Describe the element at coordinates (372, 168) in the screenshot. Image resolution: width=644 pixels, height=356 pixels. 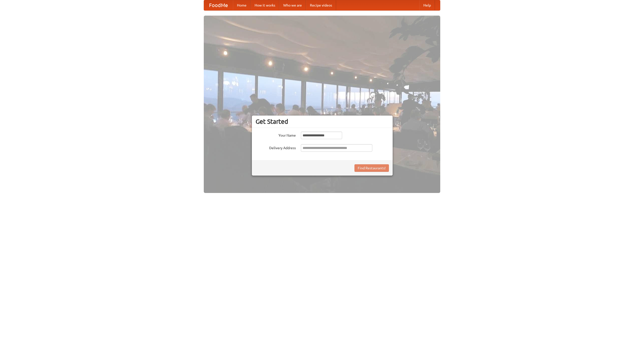
I see `button: Find Restaurants!` at that location.